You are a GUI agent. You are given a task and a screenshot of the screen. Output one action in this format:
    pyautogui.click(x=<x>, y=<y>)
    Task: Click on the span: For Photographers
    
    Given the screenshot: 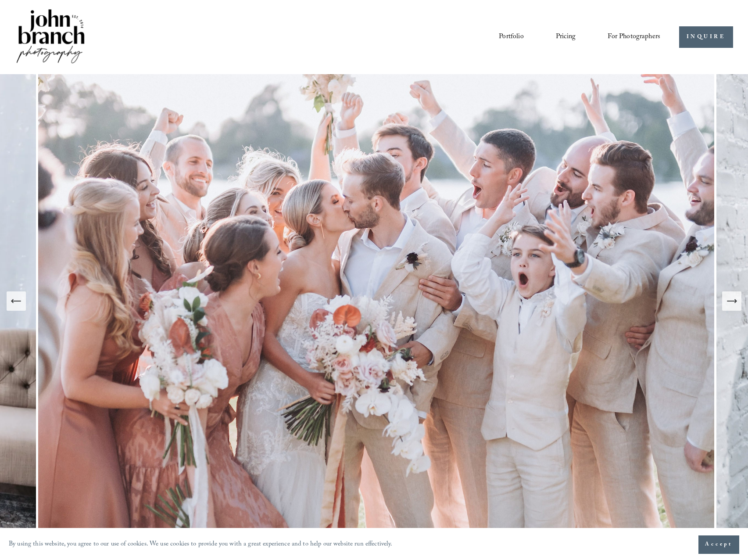 What is the action you would take?
    pyautogui.click(x=634, y=37)
    